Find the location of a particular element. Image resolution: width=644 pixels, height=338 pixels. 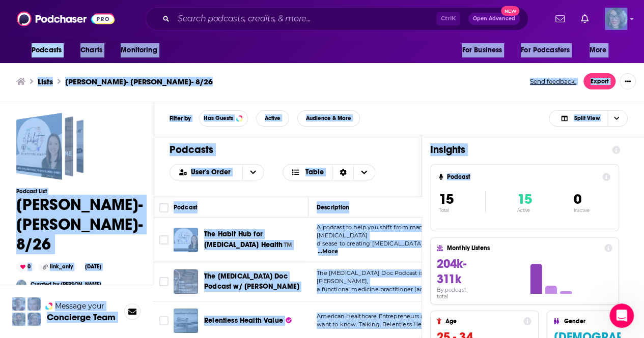

h4: Monthly Listens is located at coordinates (523, 248).